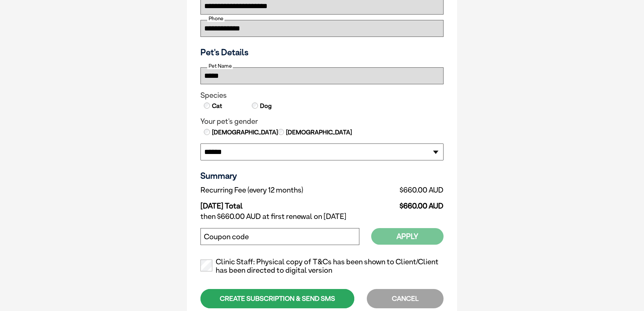  Describe the element at coordinates (322, 52) in the screenshot. I see `h3: Pet's Details` at that location.